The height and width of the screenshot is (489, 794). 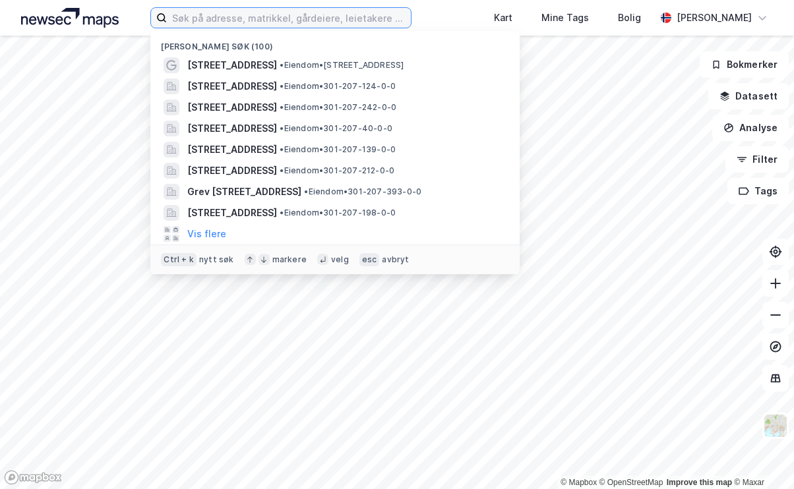 What do you see at coordinates (289, 18) in the screenshot?
I see `input: Søk på adresse, matrikkel, gårdeiere, leietakere eller personer` at bounding box center [289, 18].